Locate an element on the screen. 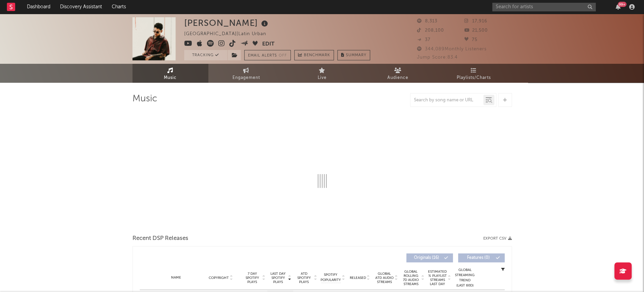 The image size is (644, 292). span: 21,500 is located at coordinates (476, 30).